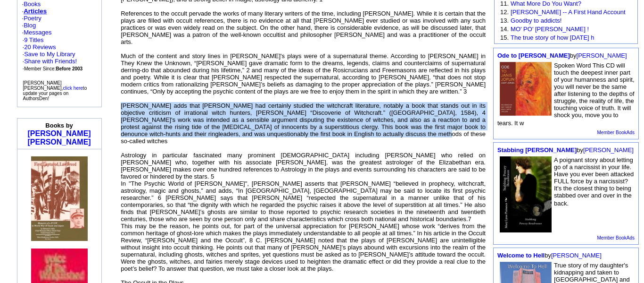 The height and width of the screenshot is (283, 644). What do you see at coordinates (39, 47) in the screenshot?
I see `a: 20 Reviews` at bounding box center [39, 47].